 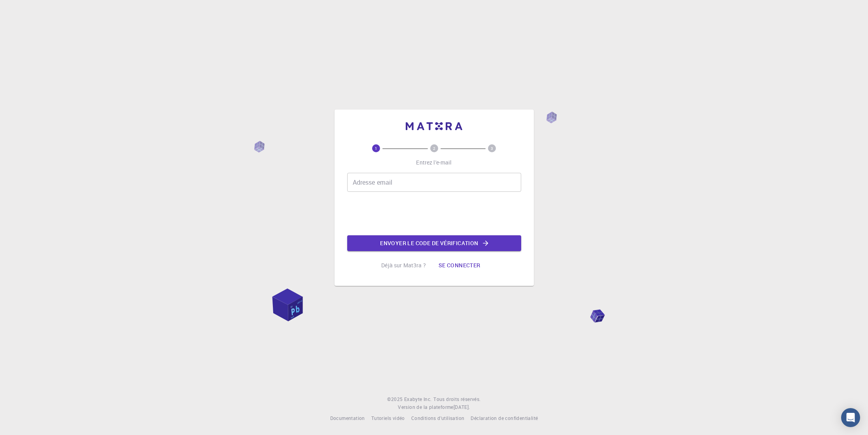 What do you see at coordinates (504, 419) in the screenshot?
I see `a: Déclaration de confidentialité` at bounding box center [504, 419].